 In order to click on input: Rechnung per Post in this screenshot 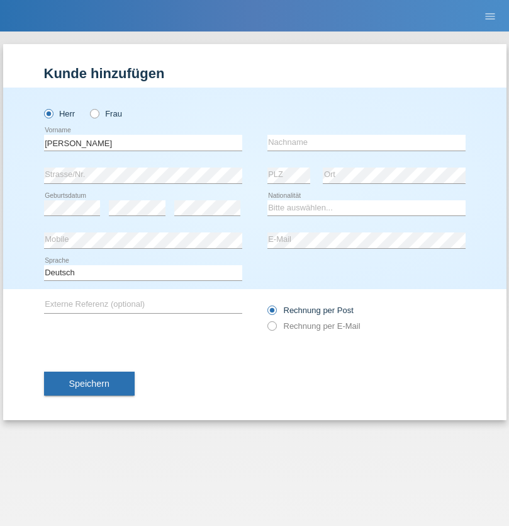, I will do `click(271, 313)`.